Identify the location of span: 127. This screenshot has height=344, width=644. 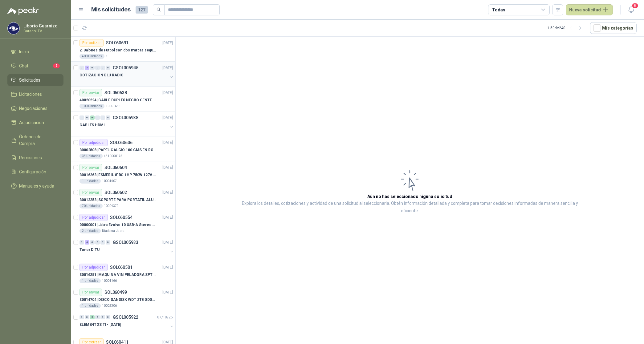
(142, 10).